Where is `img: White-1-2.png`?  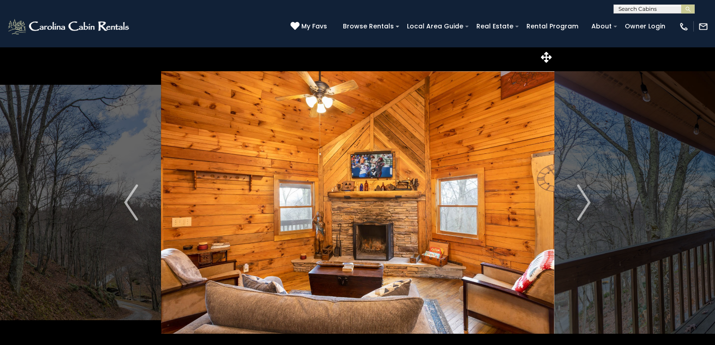
img: White-1-2.png is located at coordinates (69, 27).